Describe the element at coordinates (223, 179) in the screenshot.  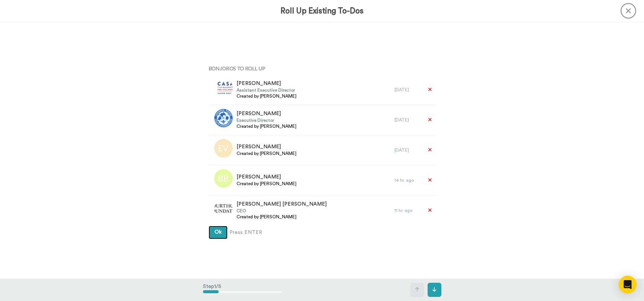
I see `img: bb.png` at that location.